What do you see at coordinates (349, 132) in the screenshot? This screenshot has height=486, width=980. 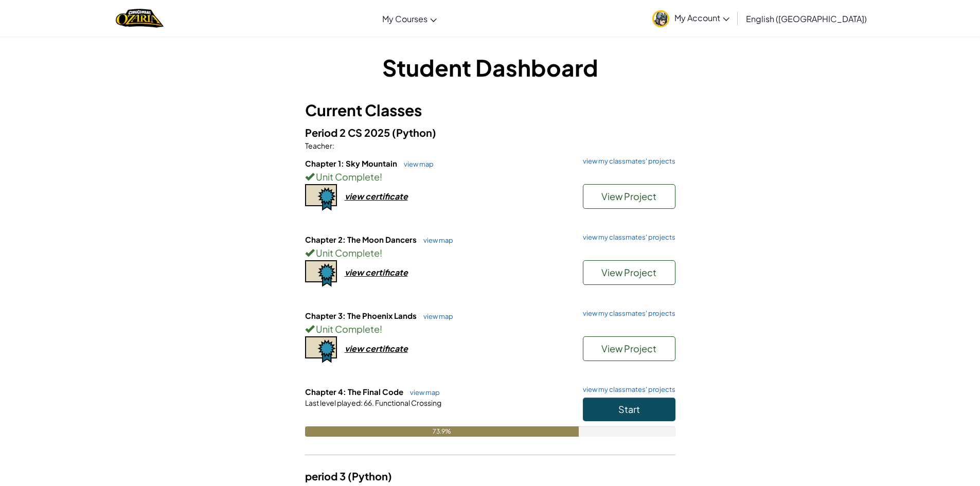 I see `span: Period 2 CS 2025` at bounding box center [349, 132].